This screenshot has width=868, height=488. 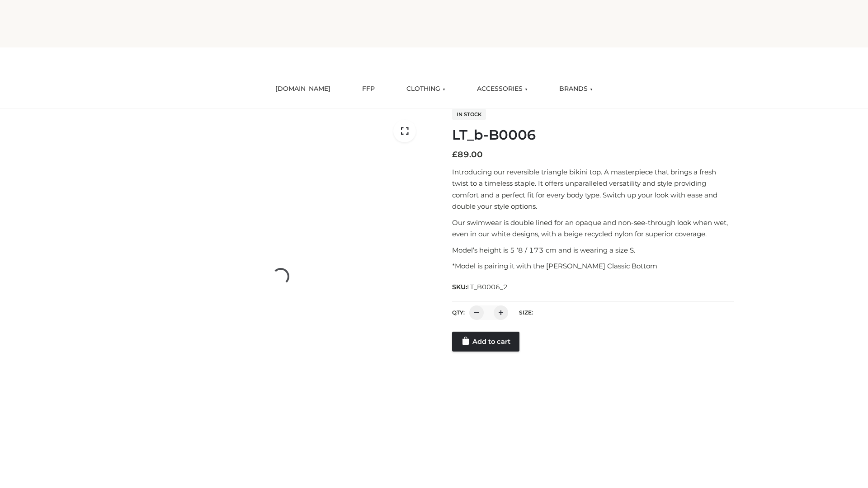 I want to click on span: SKU:, so click(x=480, y=287).